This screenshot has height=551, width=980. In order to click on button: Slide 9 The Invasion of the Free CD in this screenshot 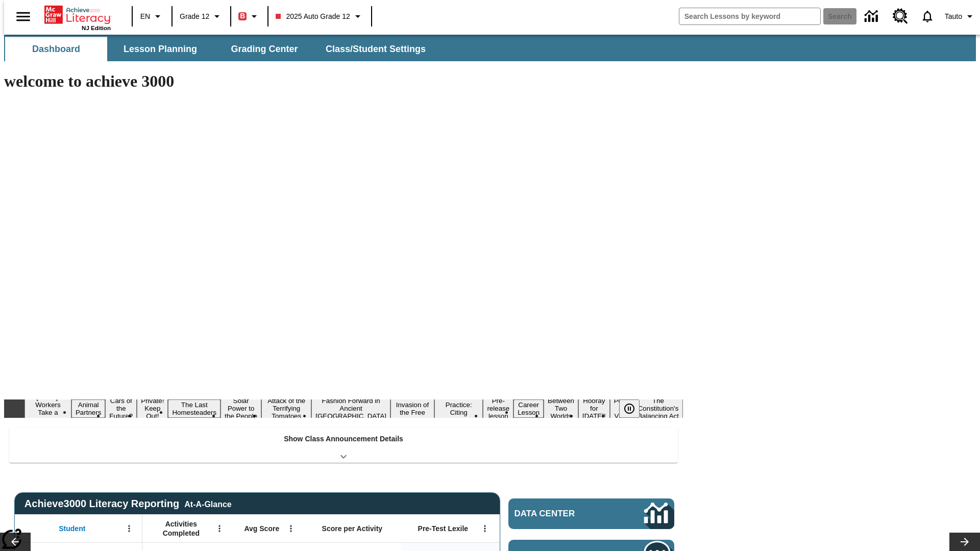, I will do `click(413, 409)`.